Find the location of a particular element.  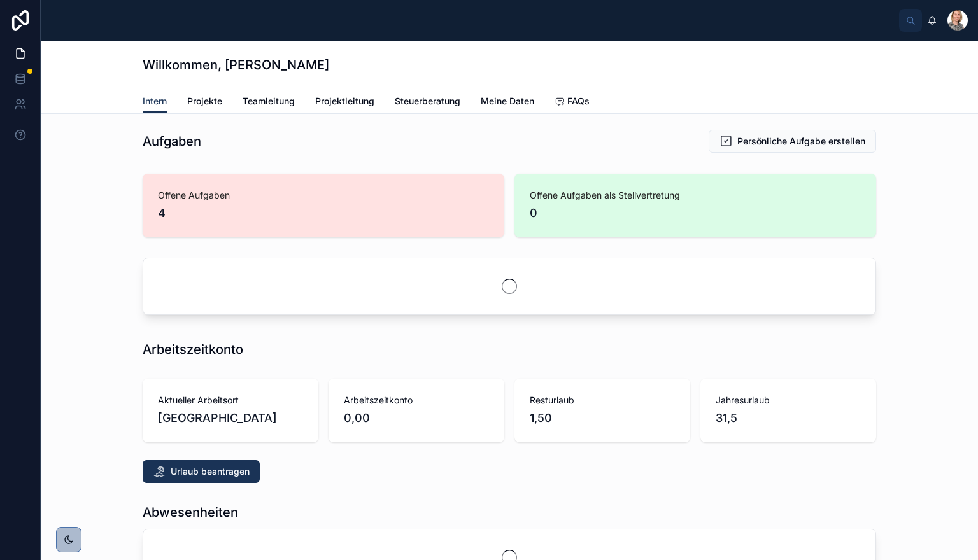

span: Persönliche Aufgabe erstellen is located at coordinates (801, 141).